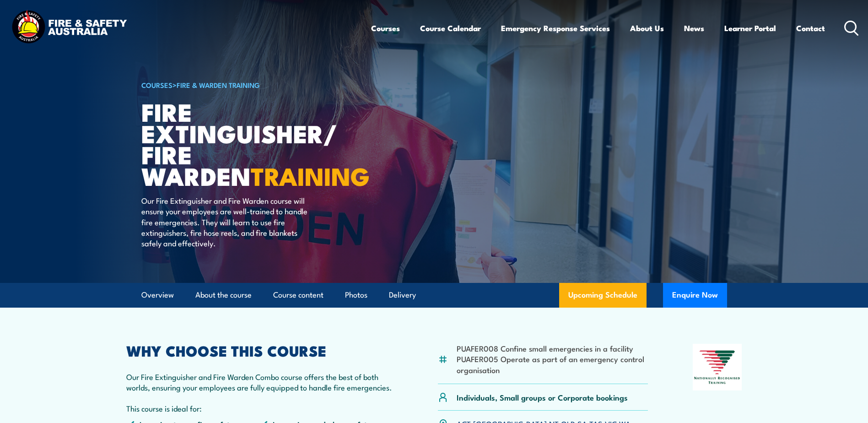 The width and height of the screenshot is (868, 423). Describe the element at coordinates (219, 85) in the screenshot. I see `a: Fire & Warden Training` at that location.